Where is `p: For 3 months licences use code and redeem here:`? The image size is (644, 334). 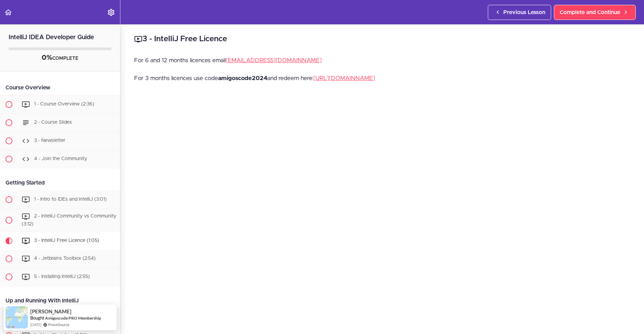 p: For 3 months licences use code and redeem here: is located at coordinates (382, 78).